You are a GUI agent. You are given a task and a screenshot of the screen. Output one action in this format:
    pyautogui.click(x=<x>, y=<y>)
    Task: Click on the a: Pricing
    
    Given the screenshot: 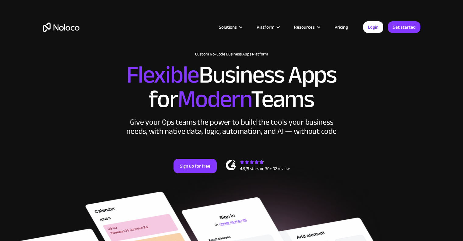 What is the action you would take?
    pyautogui.click(x=341, y=27)
    